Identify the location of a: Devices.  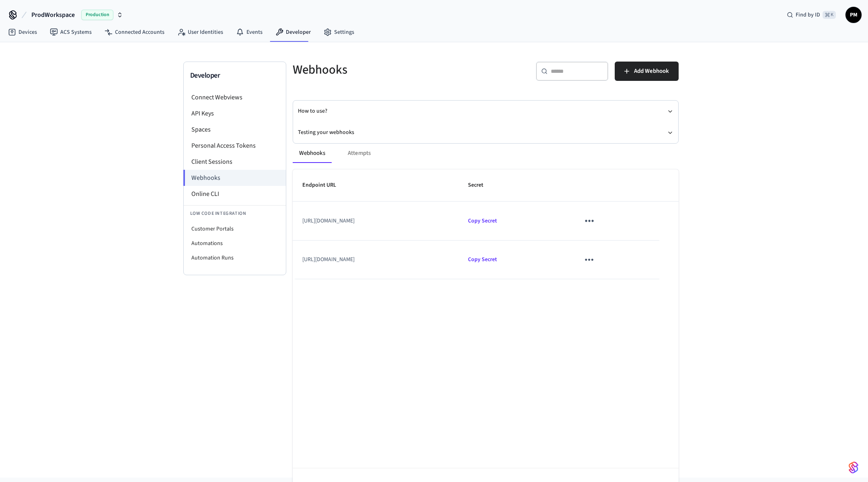
(23, 32).